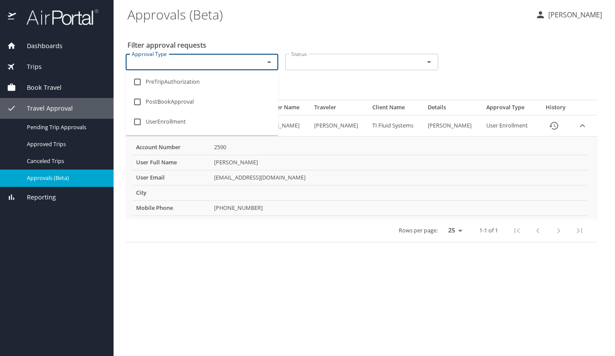 The image size is (615, 356). Describe the element at coordinates (44, 108) in the screenshot. I see `span: Travel Approval` at that location.